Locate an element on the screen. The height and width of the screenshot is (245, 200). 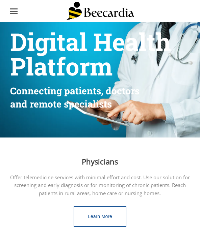
span: Physicians is located at coordinates (100, 162).